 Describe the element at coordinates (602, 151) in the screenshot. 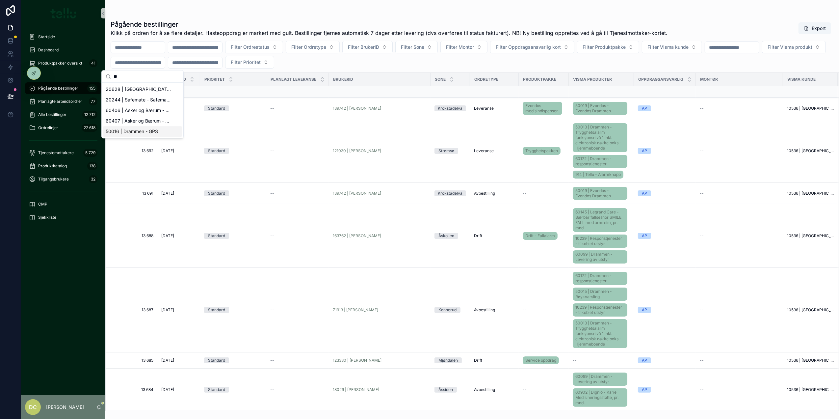

I see `a: 50013 | Drammen - Trygghetsalarm funksjonsnivå 1 inkl. elektronisk nøkkelboks - Hjemmeboende60172...` at that location.